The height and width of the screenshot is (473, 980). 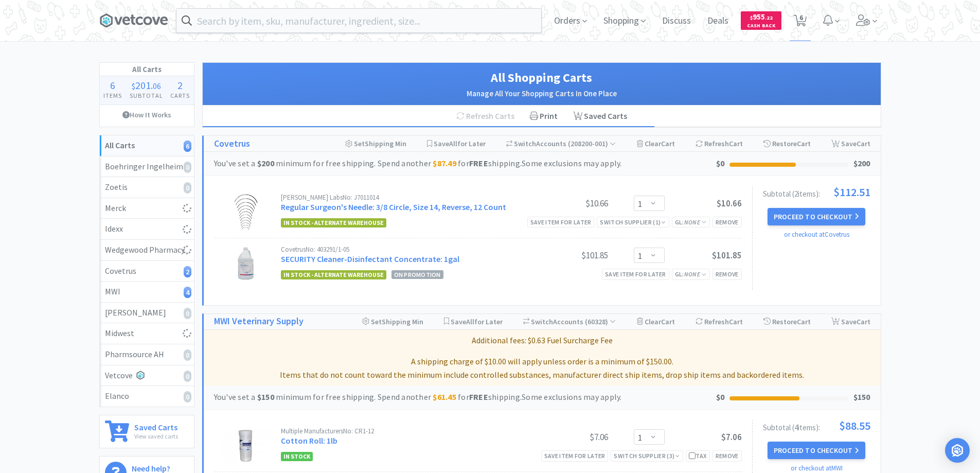 What do you see at coordinates (259, 321) in the screenshot?
I see `h1: MWI Veterinary Supply` at bounding box center [259, 321].